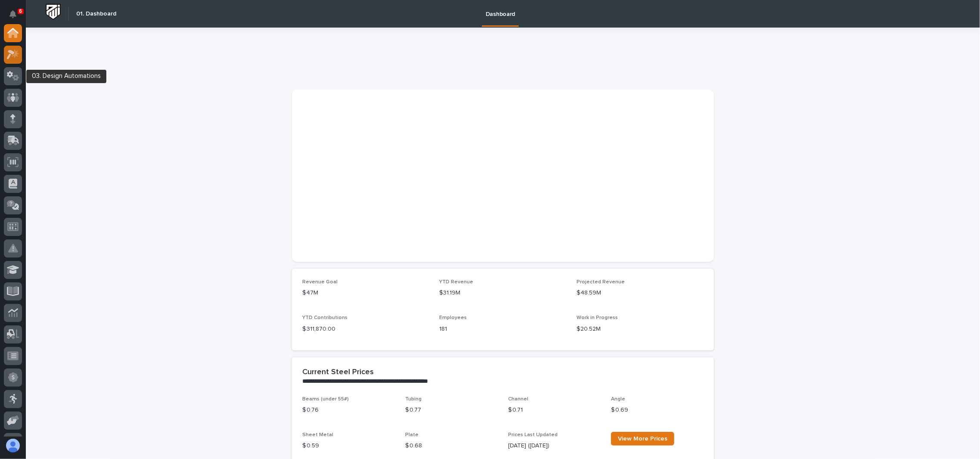 The height and width of the screenshot is (459, 980). Describe the element at coordinates (451, 410) in the screenshot. I see `p: $ 0.77` at that location.